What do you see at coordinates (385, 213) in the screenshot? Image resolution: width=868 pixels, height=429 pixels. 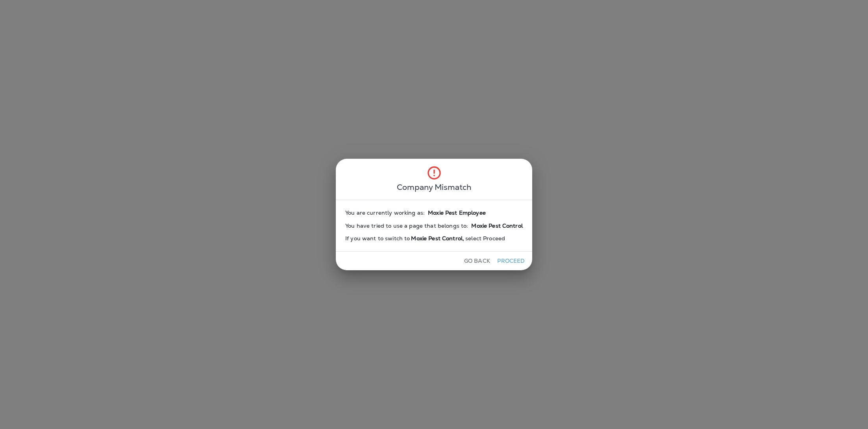 I see `span: You are currently working as:` at bounding box center [385, 213].